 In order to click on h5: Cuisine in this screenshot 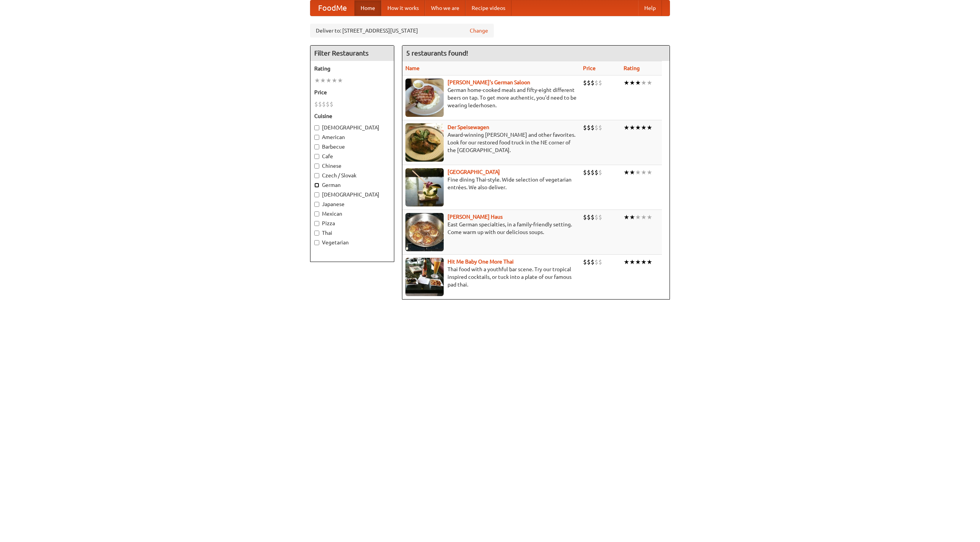, I will do `click(352, 116)`.